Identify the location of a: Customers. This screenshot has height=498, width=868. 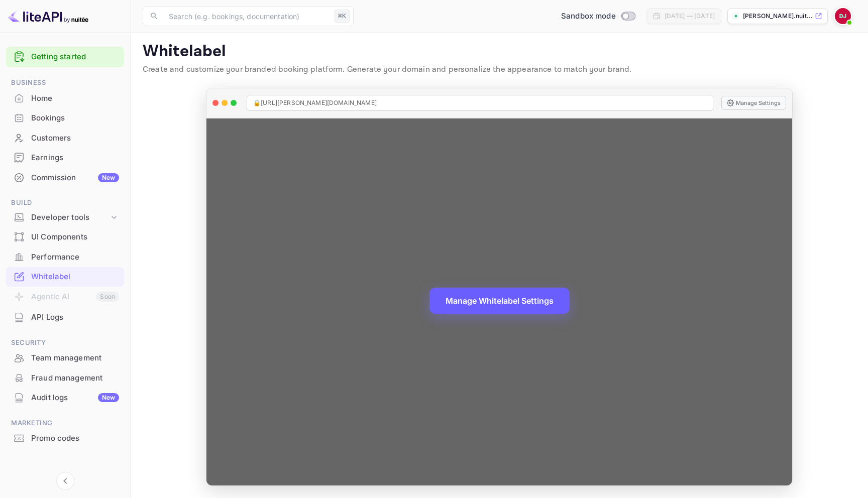
(65, 138).